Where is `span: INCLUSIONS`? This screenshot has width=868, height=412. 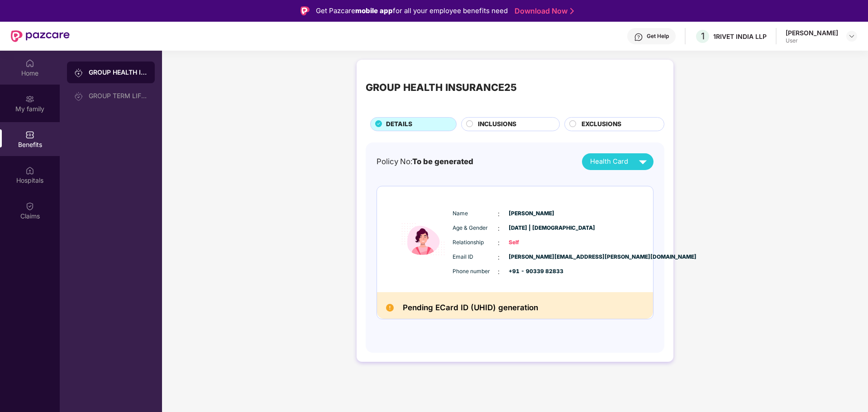
span: INCLUSIONS is located at coordinates (497, 124).